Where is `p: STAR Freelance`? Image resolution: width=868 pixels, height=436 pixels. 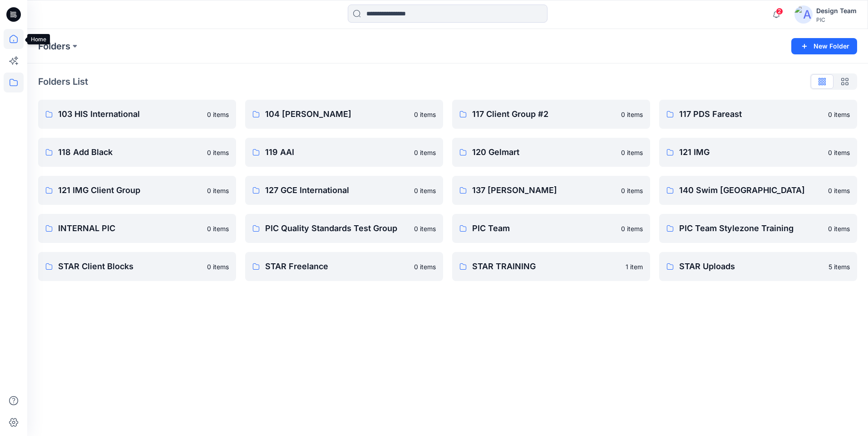 p: STAR Freelance is located at coordinates (337, 267).